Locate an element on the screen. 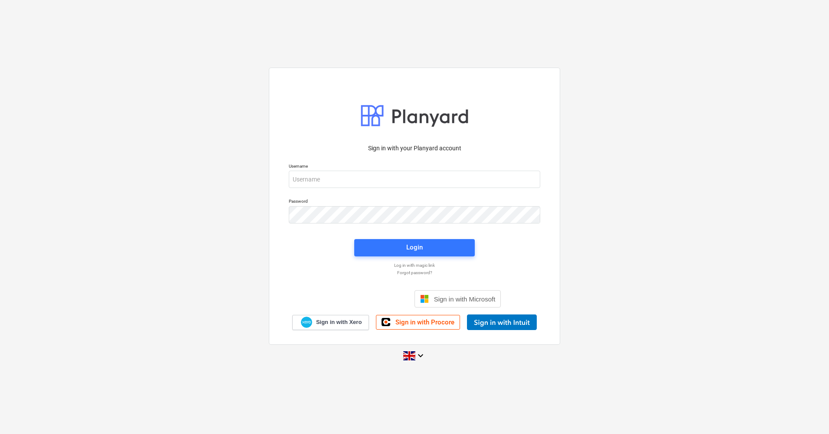 Image resolution: width=829 pixels, height=434 pixels. span: Sign in with Procore is located at coordinates (425, 322).